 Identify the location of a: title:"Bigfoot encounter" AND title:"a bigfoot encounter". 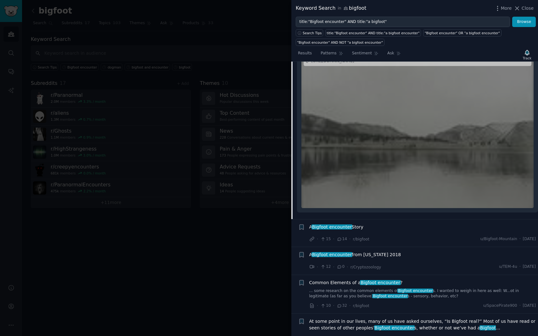
(373, 33).